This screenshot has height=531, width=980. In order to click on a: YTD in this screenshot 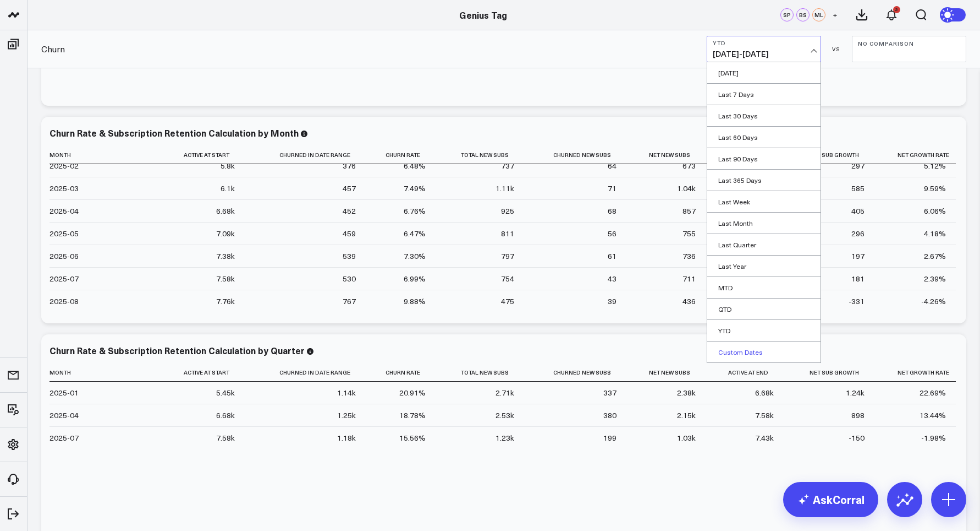, I will do `click(764, 330)`.